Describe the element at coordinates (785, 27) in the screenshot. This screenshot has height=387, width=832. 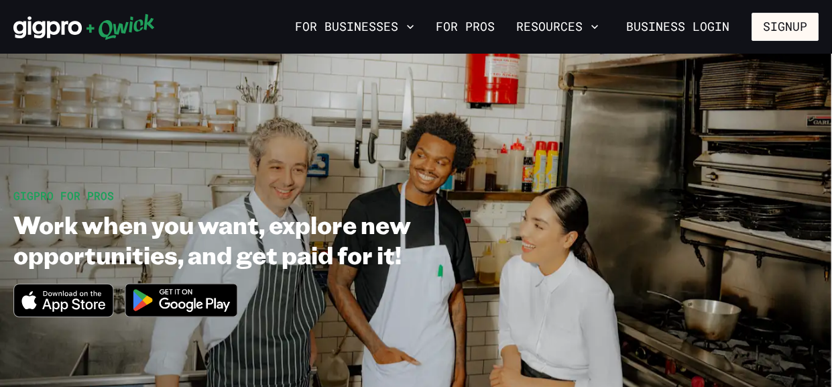
I see `button: Signup` at that location.